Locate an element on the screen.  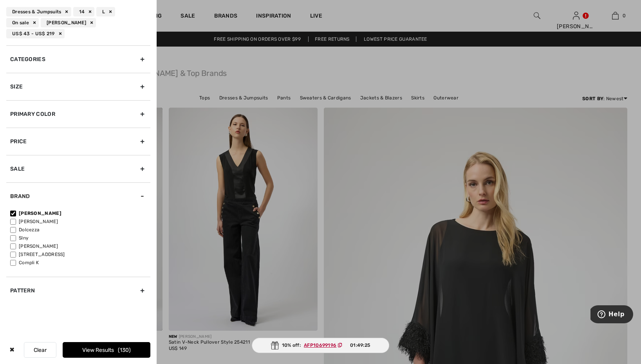
input: Compli K is located at coordinates (13, 263).